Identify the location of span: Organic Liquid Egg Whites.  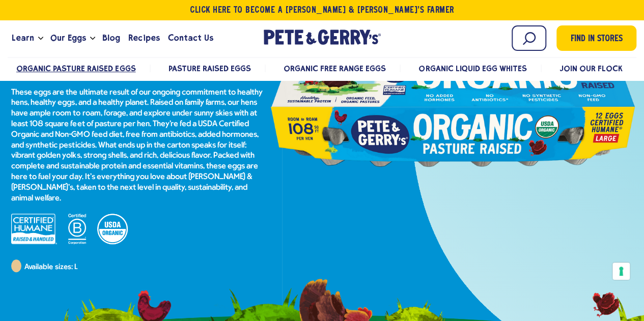
(472, 68).